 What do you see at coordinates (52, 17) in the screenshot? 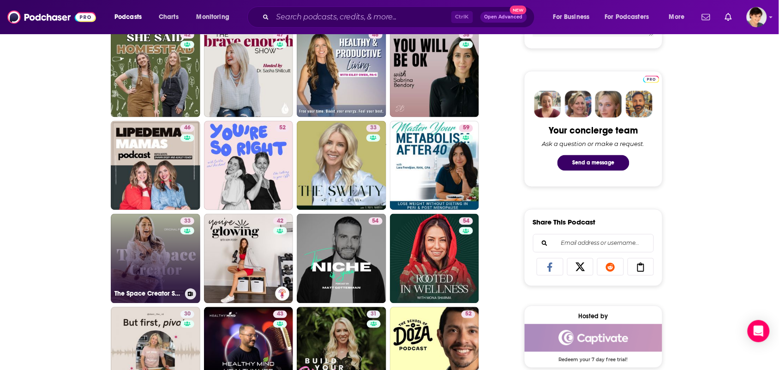
I see `img: Podchaser - Follow, Share and Rate Podcasts` at bounding box center [52, 17].